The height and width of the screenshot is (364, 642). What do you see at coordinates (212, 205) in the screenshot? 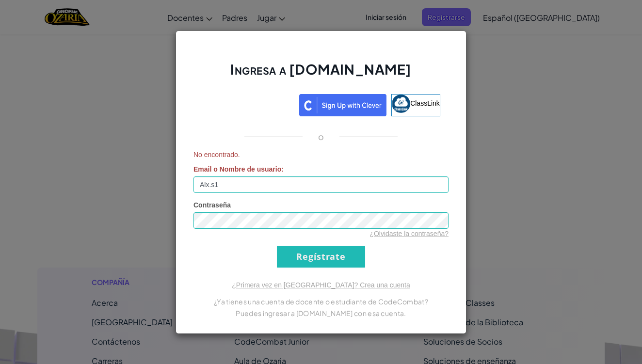
I see `span: Contraseña` at bounding box center [212, 205].